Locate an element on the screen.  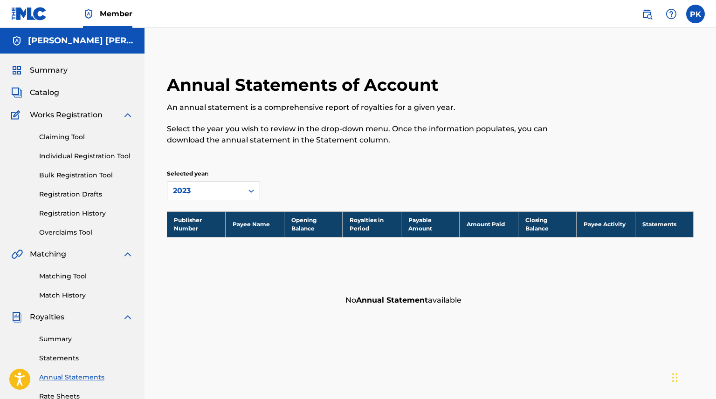
div: User Menu is located at coordinates (695, 14).